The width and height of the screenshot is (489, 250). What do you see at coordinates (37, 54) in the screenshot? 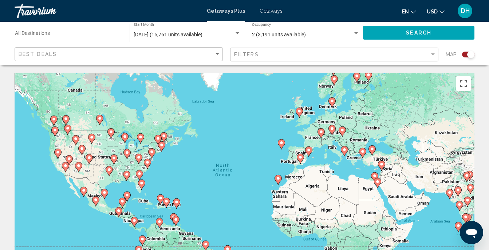
I see `span: Best Deals` at bounding box center [37, 54].